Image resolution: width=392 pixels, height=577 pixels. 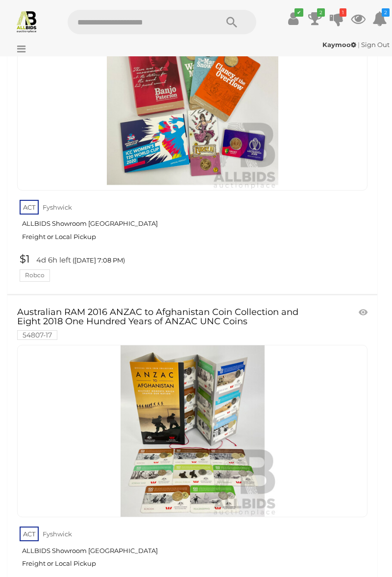 I want to click on a: Australian RAM 2020 Three Commemorative Fifty Cent Coin Set, Banjo Paterson One Dollars 2019 Engl..., so click(x=192, y=105).